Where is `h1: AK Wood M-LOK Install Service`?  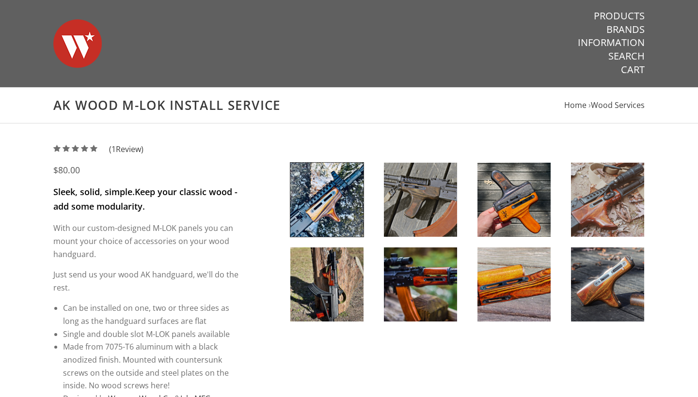
h1: AK Wood M-LOK Install Service is located at coordinates (349, 105).